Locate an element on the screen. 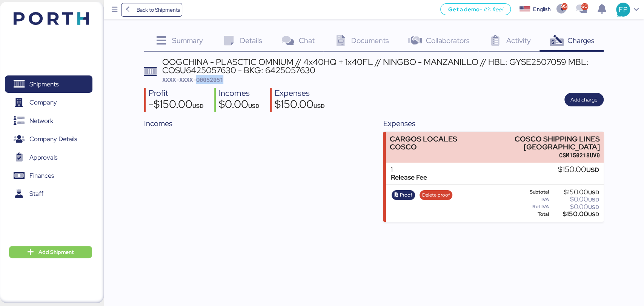 This screenshot has height=306, width=644. div: CSM150218UV0 is located at coordinates (537, 155).